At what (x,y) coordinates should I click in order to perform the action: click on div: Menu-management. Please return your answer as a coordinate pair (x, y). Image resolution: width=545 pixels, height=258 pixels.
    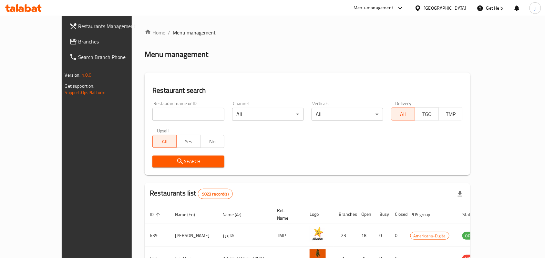
    Looking at the image, I should click on (373, 8).